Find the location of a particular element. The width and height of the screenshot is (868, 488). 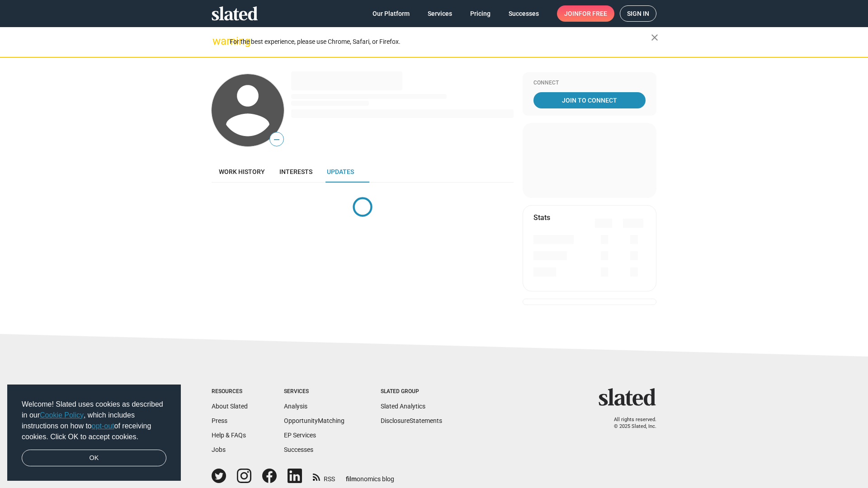

div: For the best experience, please use Chrome, Safari, or Firefox. is located at coordinates (440, 41).